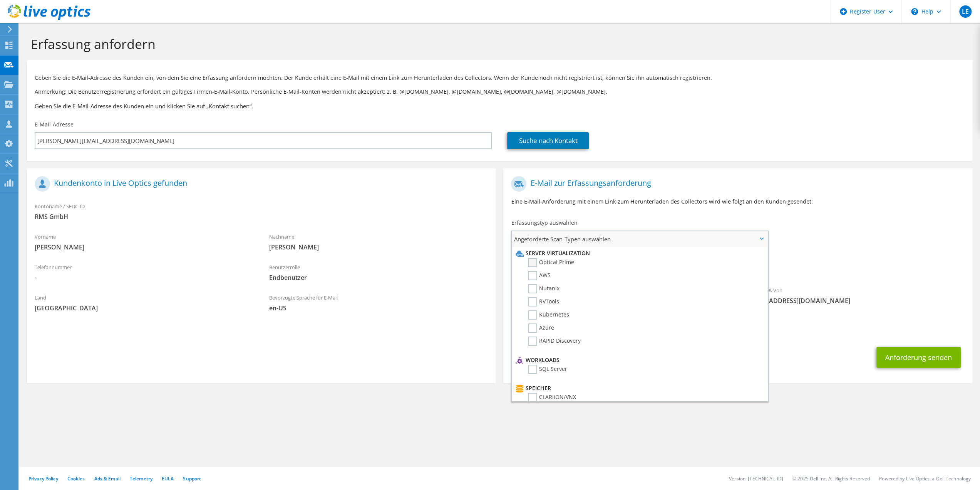  Describe the element at coordinates (144, 242) in the screenshot. I see `div: Vorname` at that location.